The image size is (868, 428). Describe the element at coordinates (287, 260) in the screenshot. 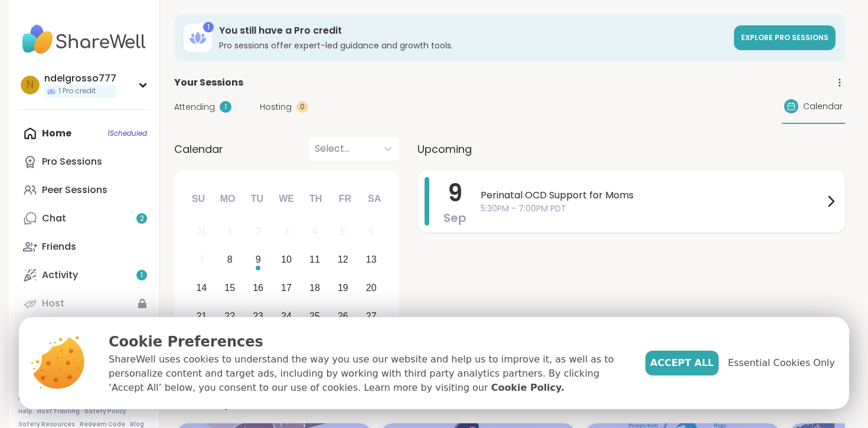

I see `div: Choose Wednesday, September 10th, 2025` at that location.